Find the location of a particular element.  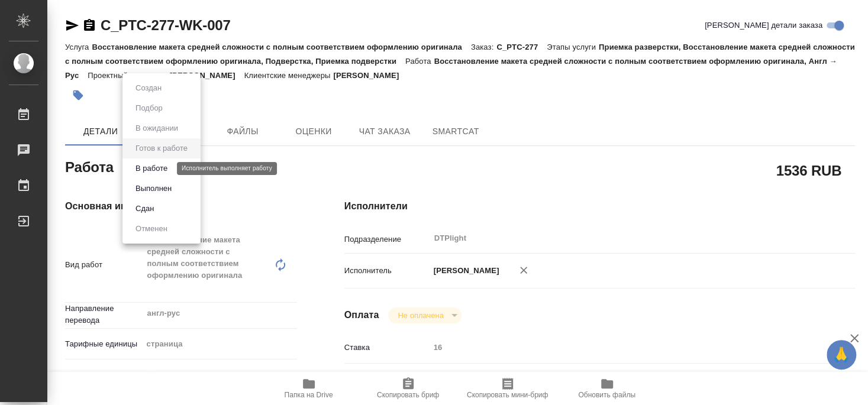

button: Сдан is located at coordinates (144, 209).